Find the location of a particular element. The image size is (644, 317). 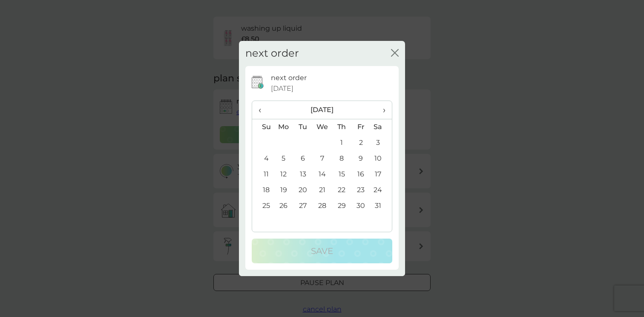

td: 29 is located at coordinates (341, 206).